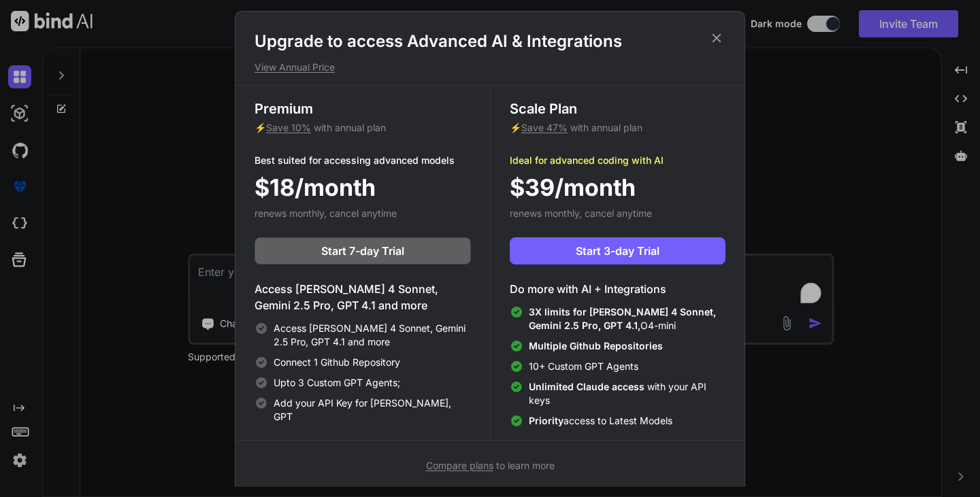  I want to click on button: Start 7-day Trial, so click(363, 251).